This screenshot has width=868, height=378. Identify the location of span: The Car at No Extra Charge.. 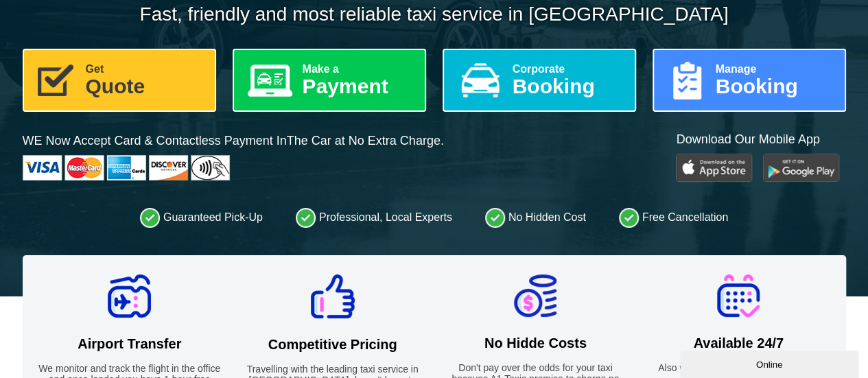
(365, 140).